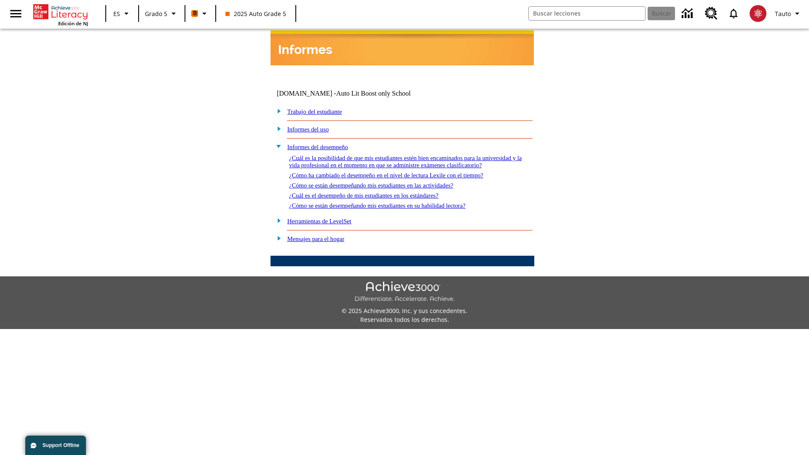 This screenshot has width=809, height=455. Describe the element at coordinates (122, 13) in the screenshot. I see `button: Lenguaje: ES, Selecciona un idioma` at that location.